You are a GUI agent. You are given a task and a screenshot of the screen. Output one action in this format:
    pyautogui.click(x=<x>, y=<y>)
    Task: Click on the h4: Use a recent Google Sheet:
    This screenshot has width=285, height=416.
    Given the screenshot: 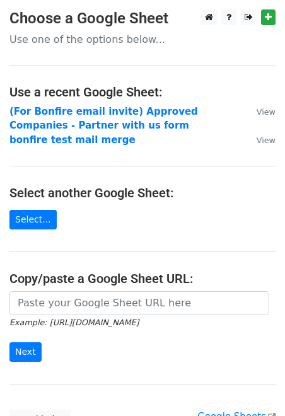 What is the action you would take?
    pyautogui.click(x=142, y=92)
    